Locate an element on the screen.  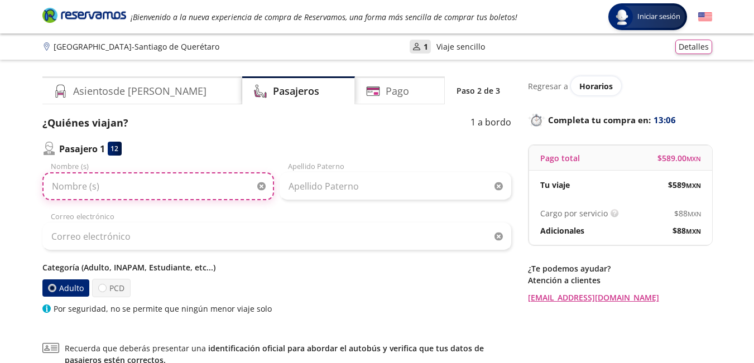
h4: Pasajeros is located at coordinates (296, 91).